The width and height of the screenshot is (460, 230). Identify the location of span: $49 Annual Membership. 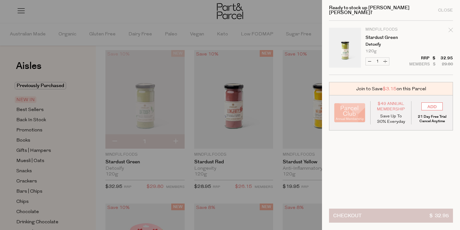
(391, 107).